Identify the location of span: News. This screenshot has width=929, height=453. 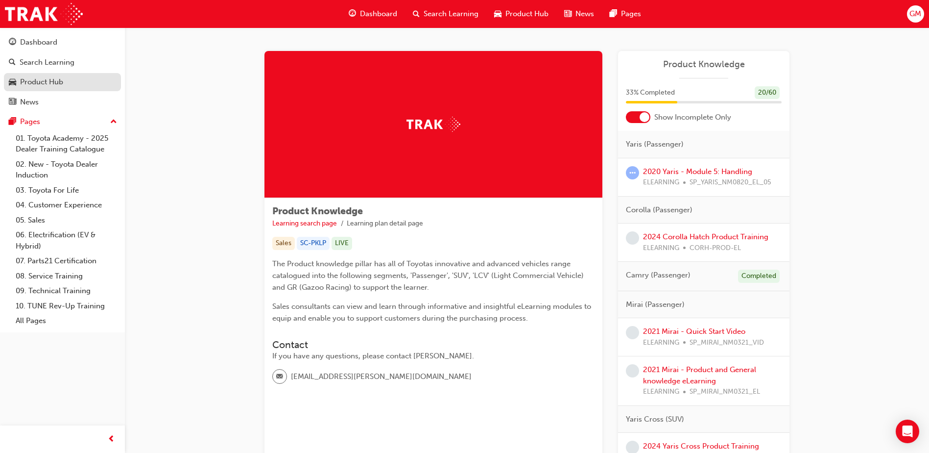
(585, 14).